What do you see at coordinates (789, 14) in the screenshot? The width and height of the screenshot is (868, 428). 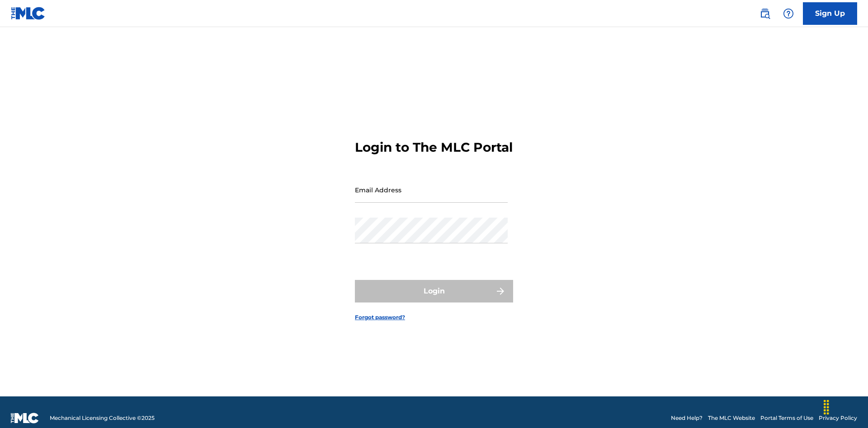 I see `div: Help` at bounding box center [789, 14].